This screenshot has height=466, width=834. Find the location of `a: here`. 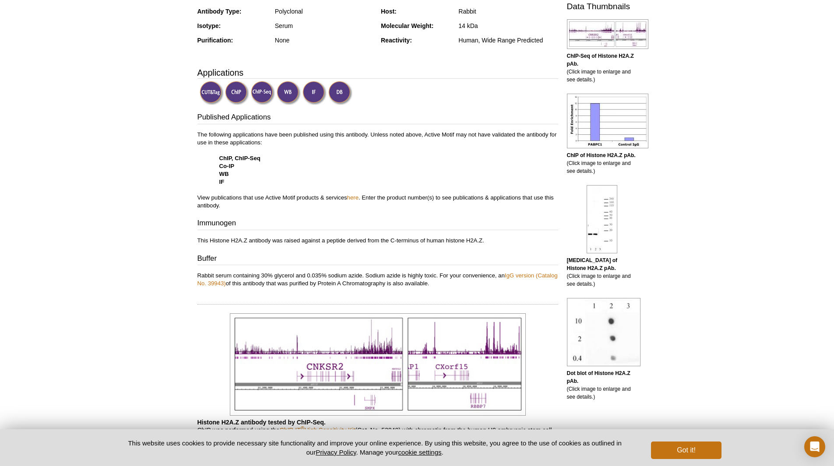

a: here is located at coordinates (353, 197).